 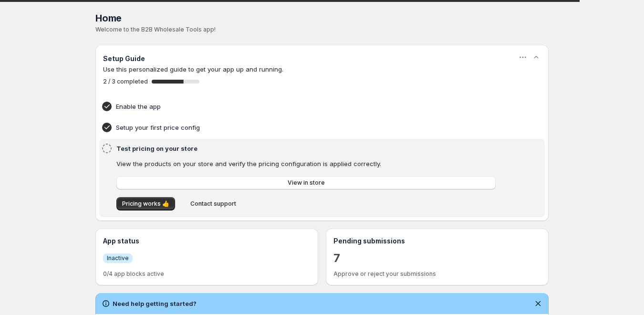 I want to click on span: Pricing works 👍, so click(x=146, y=204).